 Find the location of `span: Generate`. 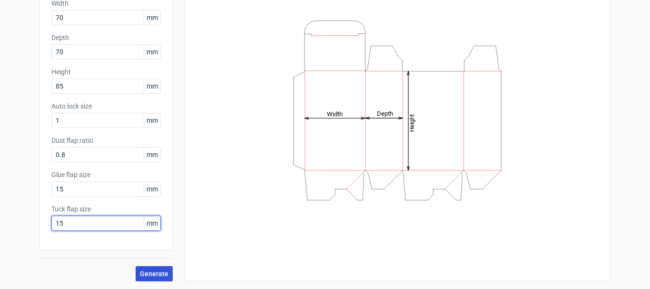

span: Generate is located at coordinates (154, 273).